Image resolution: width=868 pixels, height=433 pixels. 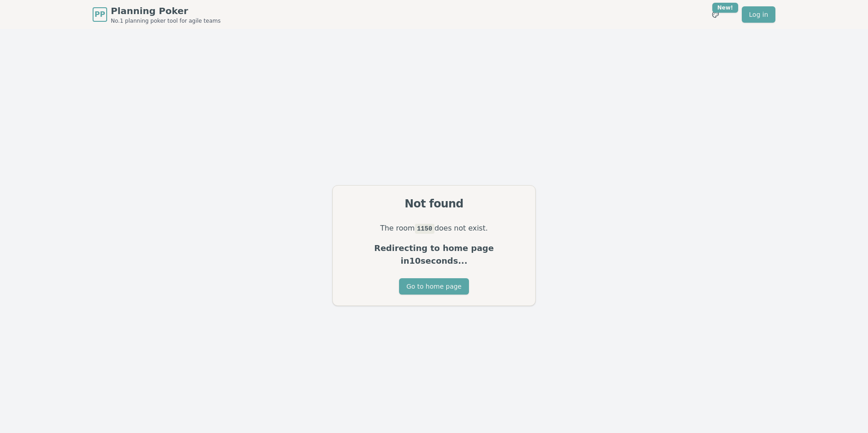 What do you see at coordinates (715, 14) in the screenshot?
I see `button: New!` at bounding box center [715, 14].